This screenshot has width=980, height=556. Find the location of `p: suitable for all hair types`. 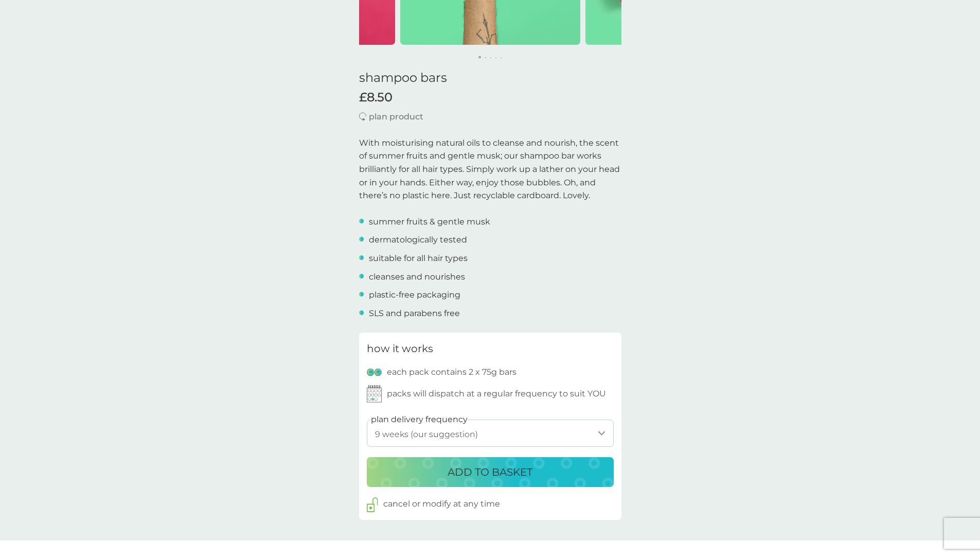

p: suitable for all hair types is located at coordinates (419, 259).